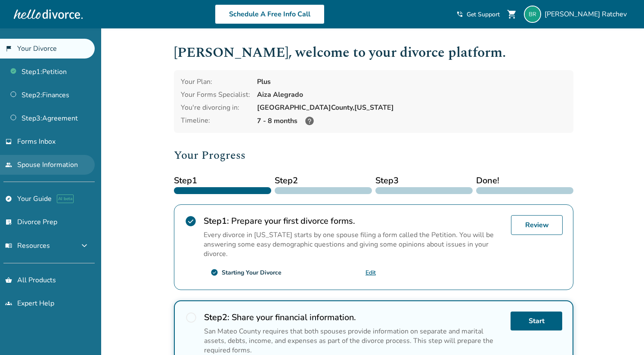 The height and width of the screenshot is (355, 644). What do you see at coordinates (269, 14) in the screenshot?
I see `a: Schedule A Free Info Call` at bounding box center [269, 14].